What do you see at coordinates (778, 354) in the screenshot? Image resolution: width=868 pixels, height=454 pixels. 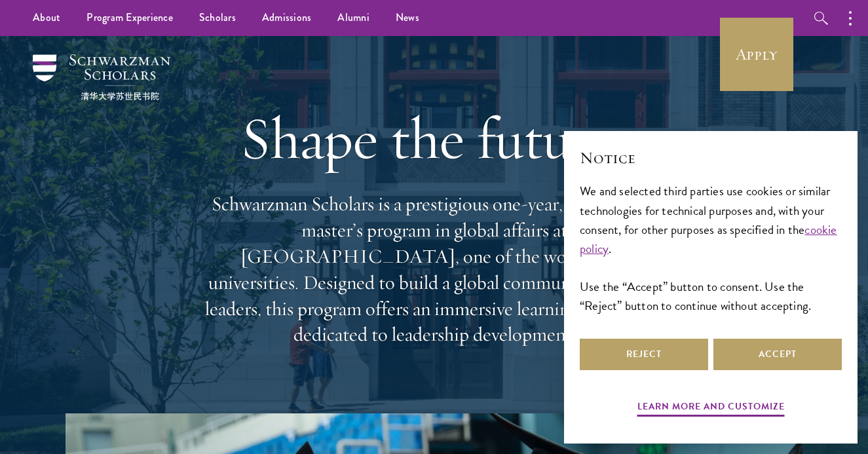 I see `button: Accept` at bounding box center [778, 354].